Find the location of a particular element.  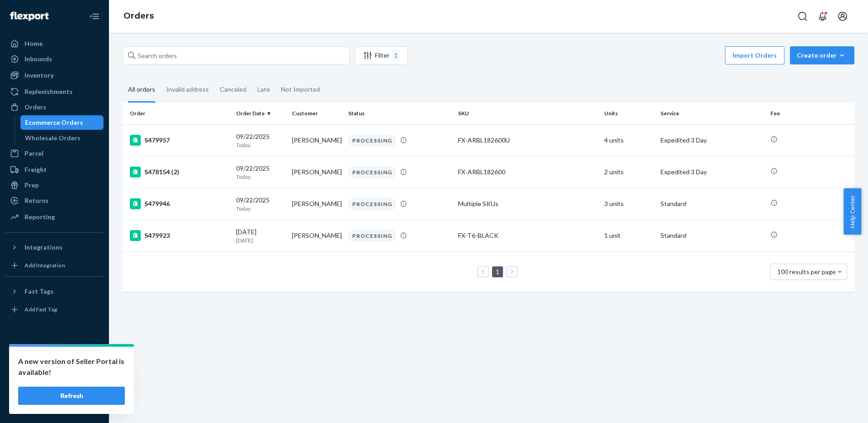

a: Reporting is located at coordinates (55, 217).